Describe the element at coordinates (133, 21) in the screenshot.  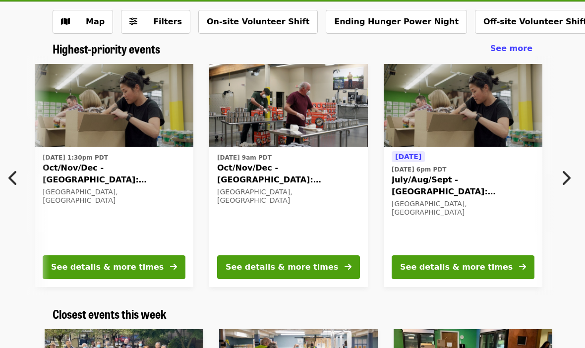
I see `i: sliders-h icon` at that location.